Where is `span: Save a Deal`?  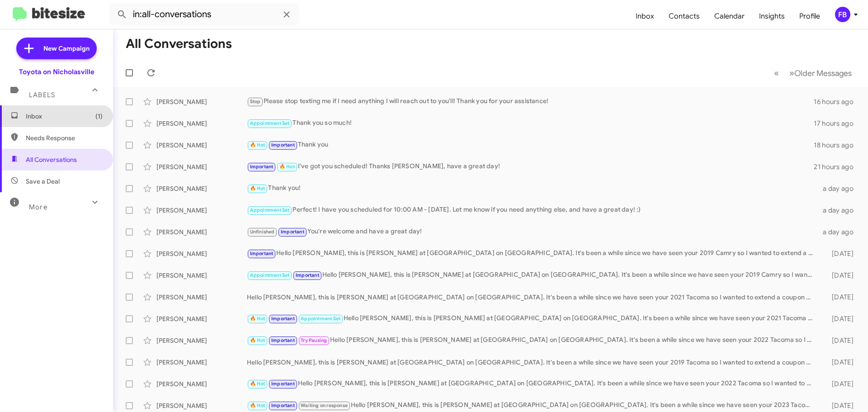
span: Save a Deal is located at coordinates (42, 181).